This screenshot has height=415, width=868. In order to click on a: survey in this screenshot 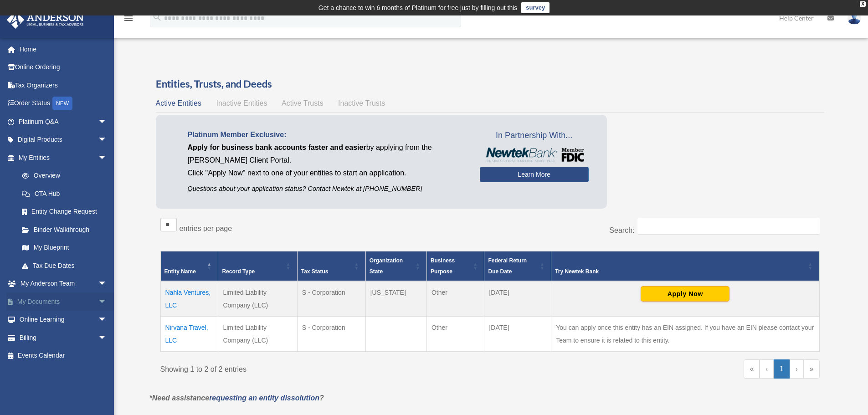, I will do `click(535, 8)`.